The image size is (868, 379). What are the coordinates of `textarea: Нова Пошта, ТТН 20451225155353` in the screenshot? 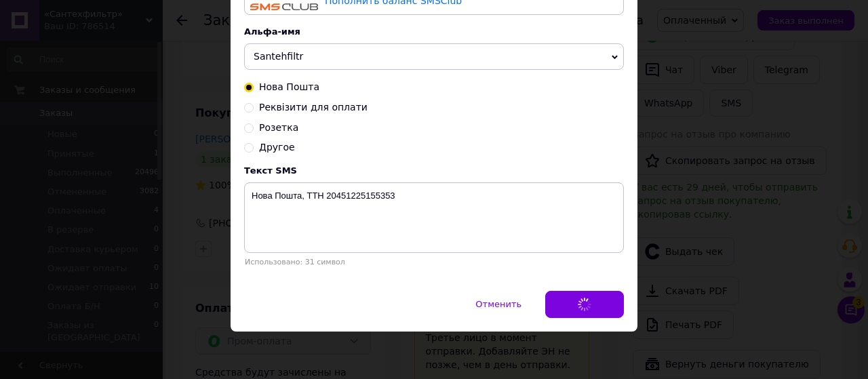 It's located at (434, 217).